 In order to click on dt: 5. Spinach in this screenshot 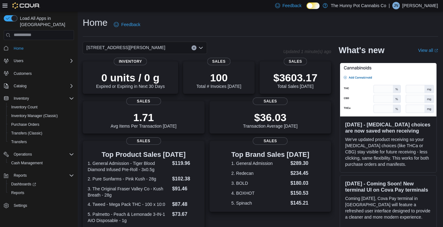, I will do `click(260, 203)`.